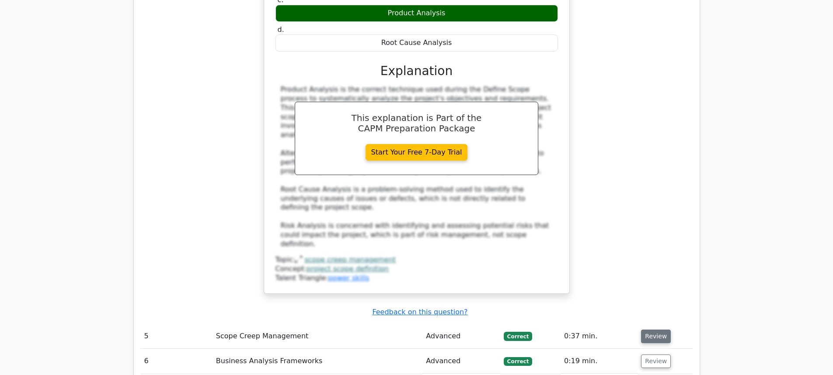 This screenshot has height=375, width=833. Describe the element at coordinates (317, 337) in the screenshot. I see `td: Scope Creep Management` at that location.